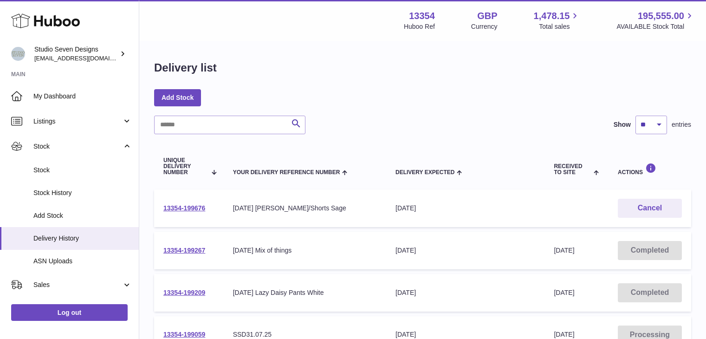  What do you see at coordinates (69, 312) in the screenshot?
I see `a: Log out` at bounding box center [69, 312].